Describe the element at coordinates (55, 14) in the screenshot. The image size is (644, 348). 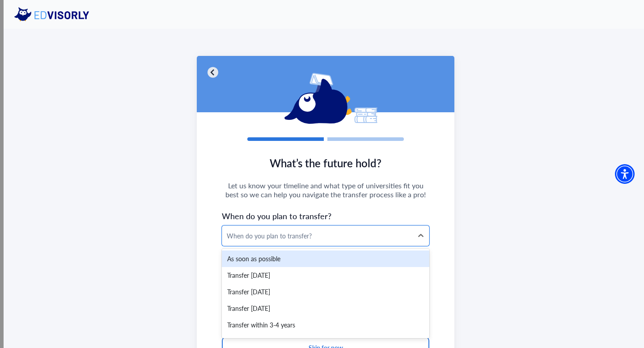
I see `img: eddy logo` at that location.